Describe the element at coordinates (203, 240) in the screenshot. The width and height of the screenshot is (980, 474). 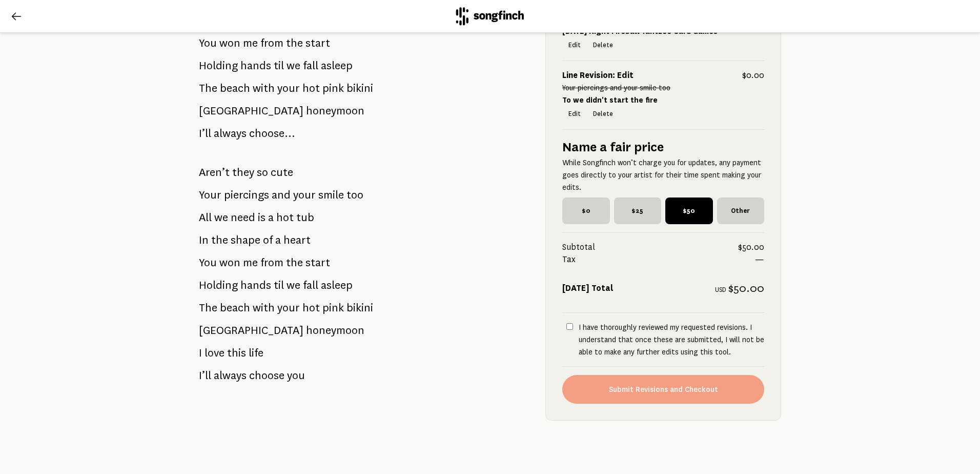
I see `span: In` at that location.